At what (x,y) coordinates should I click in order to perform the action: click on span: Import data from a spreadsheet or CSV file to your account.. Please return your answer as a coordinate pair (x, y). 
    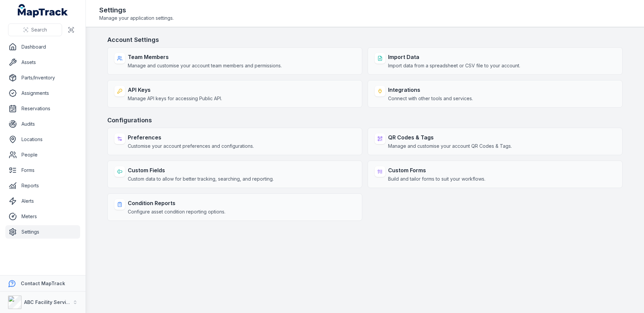
    Looking at the image, I should click on (454, 66).